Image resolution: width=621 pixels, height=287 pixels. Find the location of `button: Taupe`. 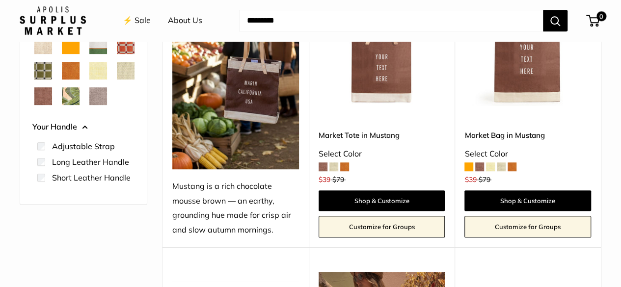

button: Taupe is located at coordinates (98, 96).